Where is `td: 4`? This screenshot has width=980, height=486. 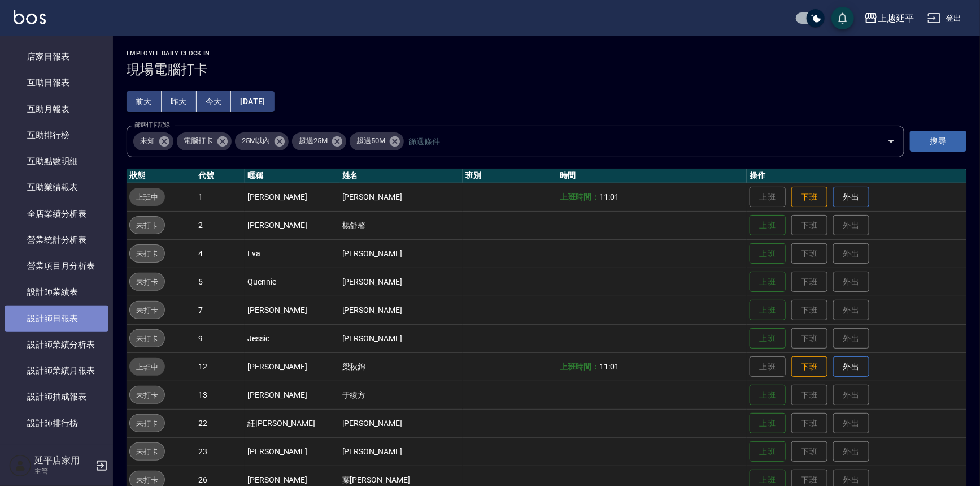
td: 4 is located at coordinates (220, 253).